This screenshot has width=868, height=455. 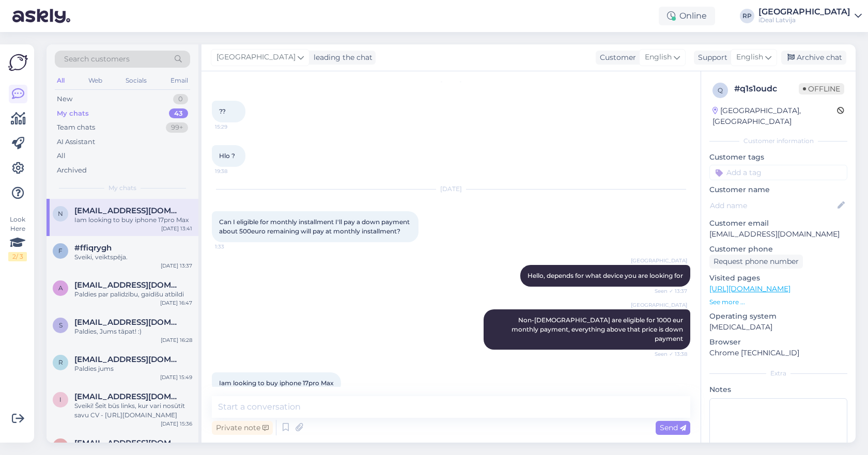 What do you see at coordinates (667, 291) in the screenshot?
I see `span: Seen ✓ 13:37` at bounding box center [667, 291].